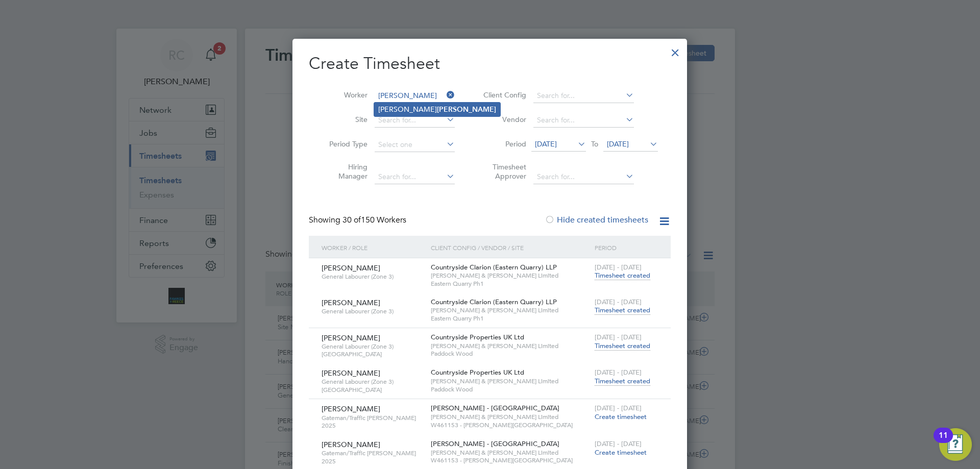  Describe the element at coordinates (510, 248) in the screenshot. I see `div: Client Config / Vendor / Site` at that location.